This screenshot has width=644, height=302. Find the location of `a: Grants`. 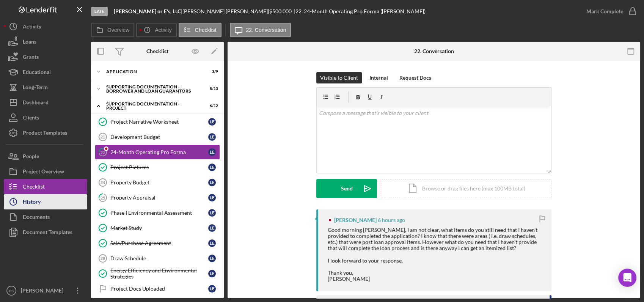

a: Grants is located at coordinates (46, 57).